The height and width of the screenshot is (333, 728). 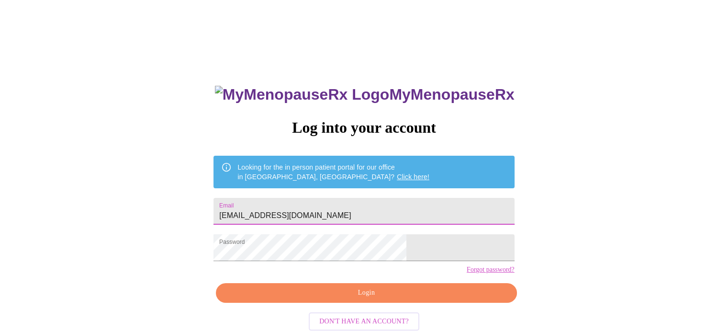 What do you see at coordinates (366, 292) in the screenshot?
I see `span: Login` at bounding box center [366, 292].